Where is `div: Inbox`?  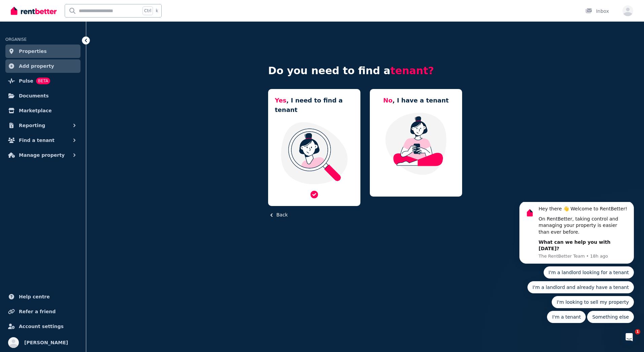
div: Inbox is located at coordinates (597, 11).